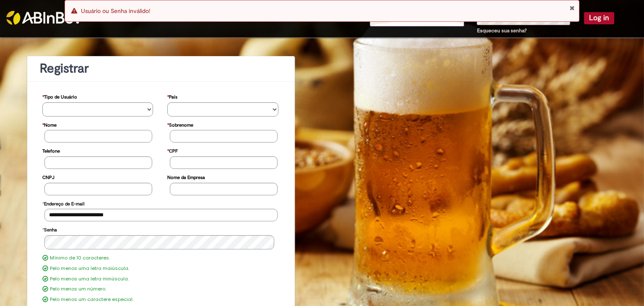 Image resolution: width=644 pixels, height=306 pixels. Describe the element at coordinates (49, 124) in the screenshot. I see `label: Nome` at that location.